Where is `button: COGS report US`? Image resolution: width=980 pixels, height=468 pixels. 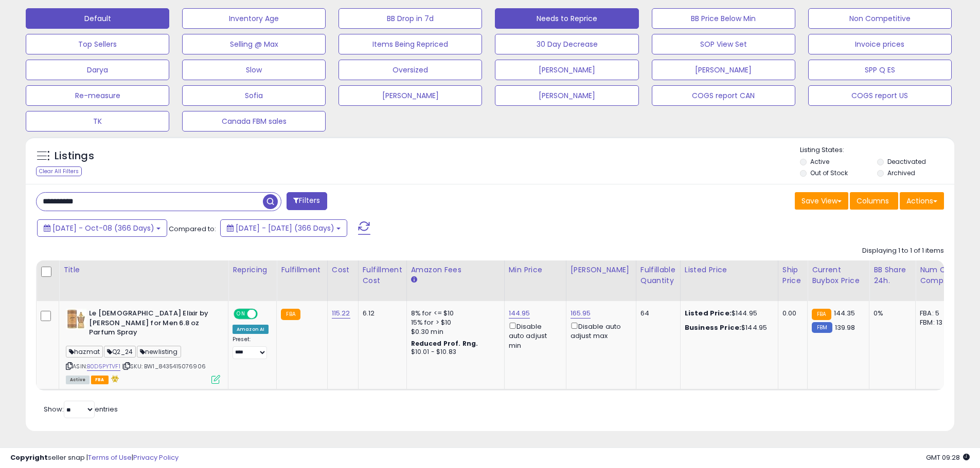 button: COGS report US is located at coordinates (880, 95).